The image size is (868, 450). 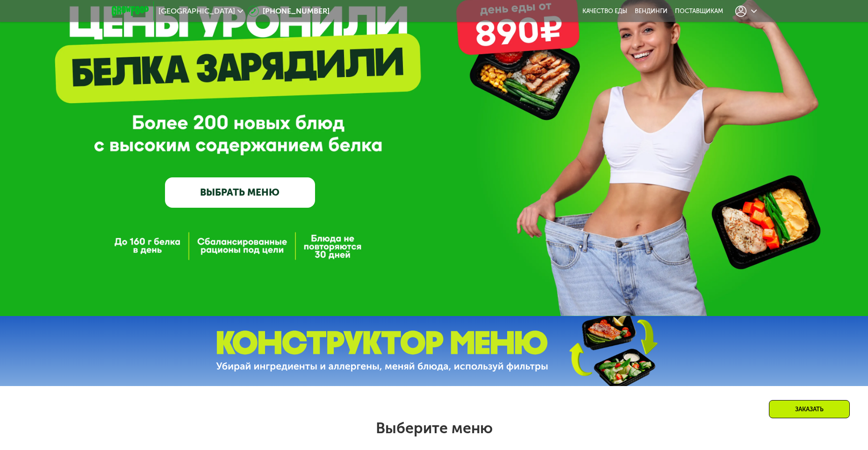 What do you see at coordinates (605, 11) in the screenshot?
I see `a: Качество еды` at bounding box center [605, 11].